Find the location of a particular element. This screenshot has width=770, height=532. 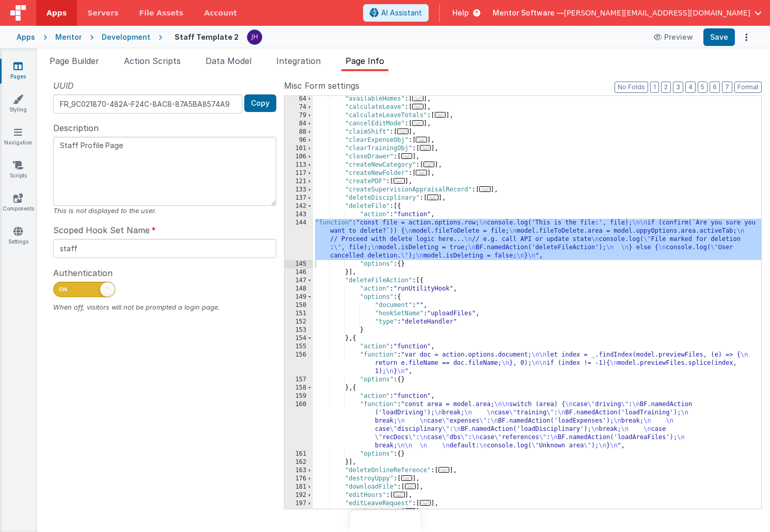

div: 155 is located at coordinates (299, 347).